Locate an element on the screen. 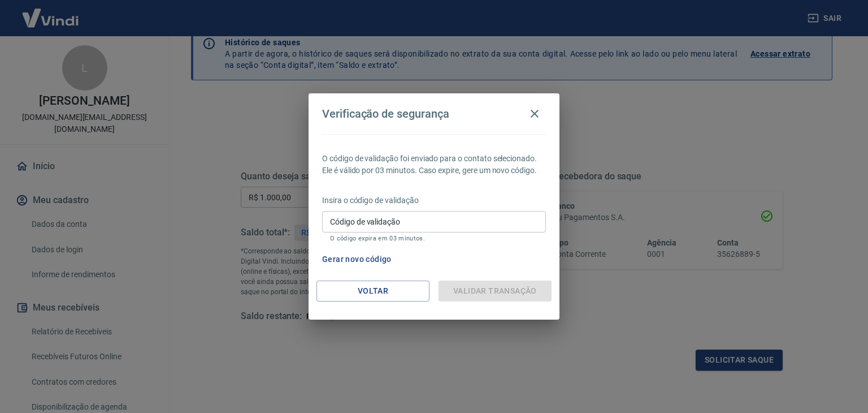  h4: Verificação de segurança is located at coordinates (385, 114).